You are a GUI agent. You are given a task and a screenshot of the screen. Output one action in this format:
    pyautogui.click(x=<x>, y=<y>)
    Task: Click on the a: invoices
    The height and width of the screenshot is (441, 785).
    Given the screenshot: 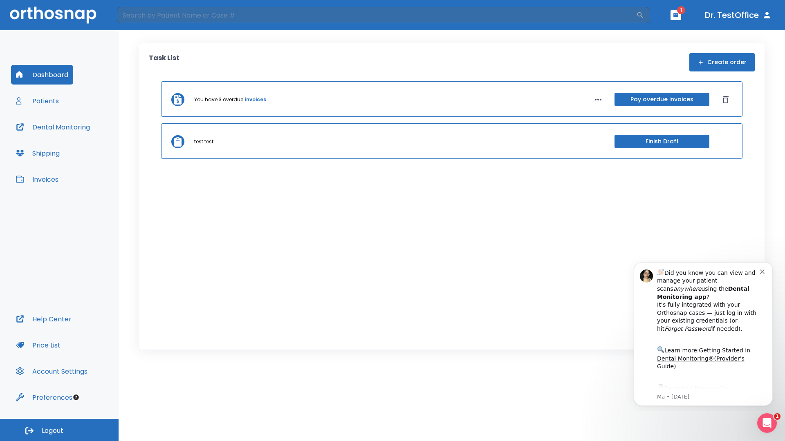 What is the action you would take?
    pyautogui.click(x=255, y=100)
    